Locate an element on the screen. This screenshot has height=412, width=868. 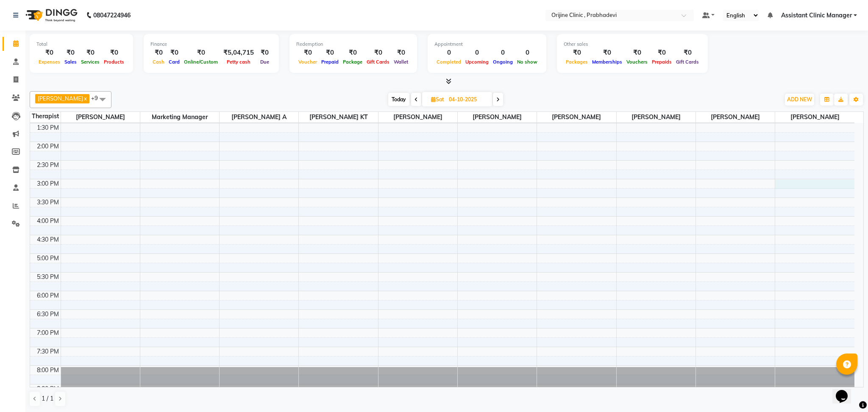
div: 1:30 PM is located at coordinates (48, 128).